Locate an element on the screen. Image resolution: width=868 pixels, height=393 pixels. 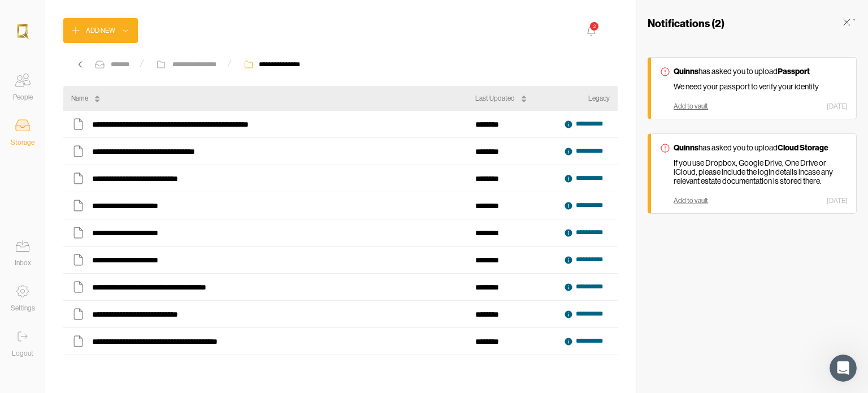
div: 2 is located at coordinates (594, 27).